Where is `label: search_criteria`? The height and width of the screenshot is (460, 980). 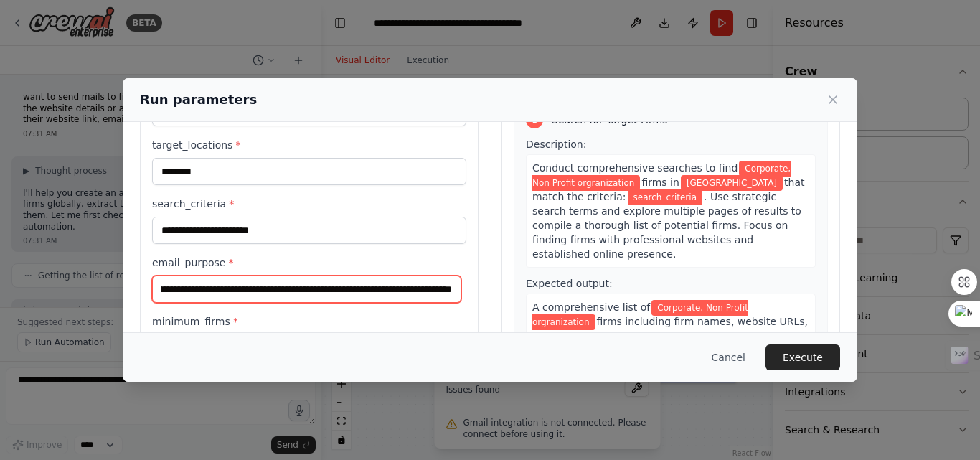
label: search_criteria is located at coordinates (310, 204).